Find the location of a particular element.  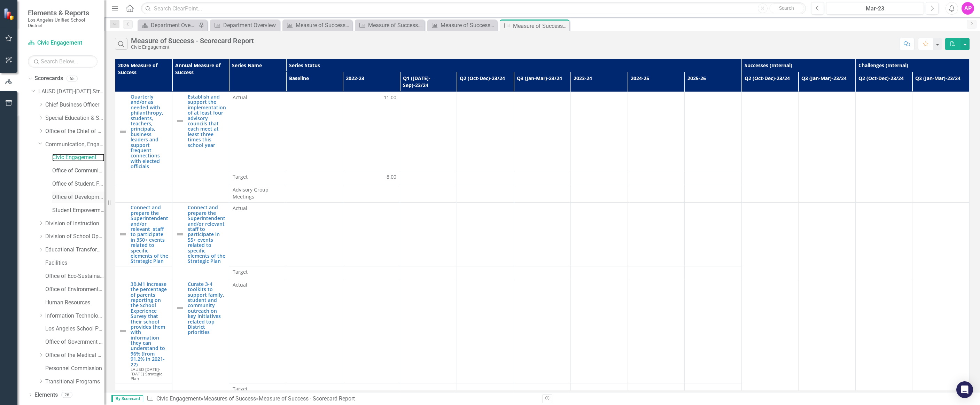

a: Establish and support the implementation of at least four advisory councils that each meet at lea... is located at coordinates (207, 121).